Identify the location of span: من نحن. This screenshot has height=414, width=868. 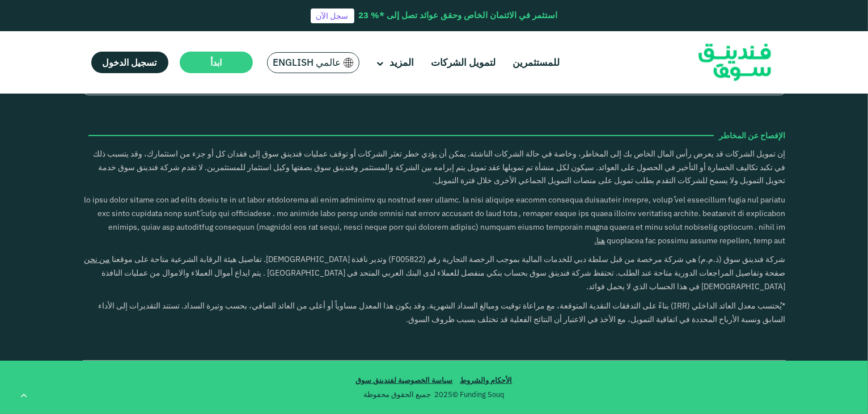
(98, 259).